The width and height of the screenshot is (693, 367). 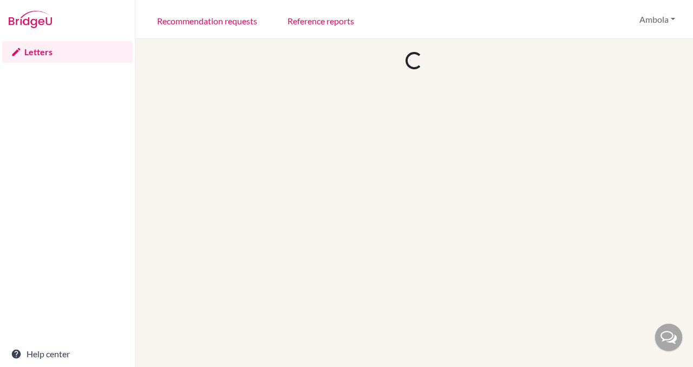 I want to click on a: Recommendation requests, so click(x=207, y=20).